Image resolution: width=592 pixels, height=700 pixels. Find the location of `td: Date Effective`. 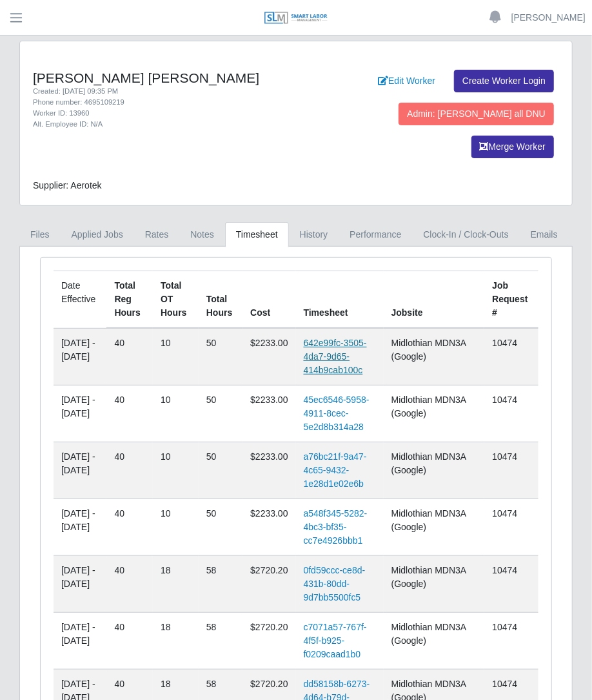

td: Date Effective is located at coordinates (80, 300).